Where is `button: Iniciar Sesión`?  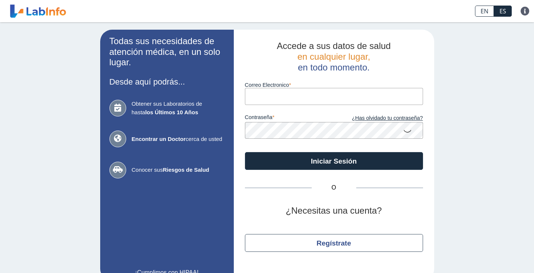
button: Iniciar Sesión is located at coordinates (334, 161).